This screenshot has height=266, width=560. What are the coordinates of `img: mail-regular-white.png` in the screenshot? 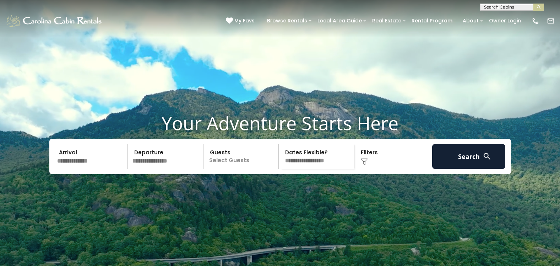 It's located at (551, 21).